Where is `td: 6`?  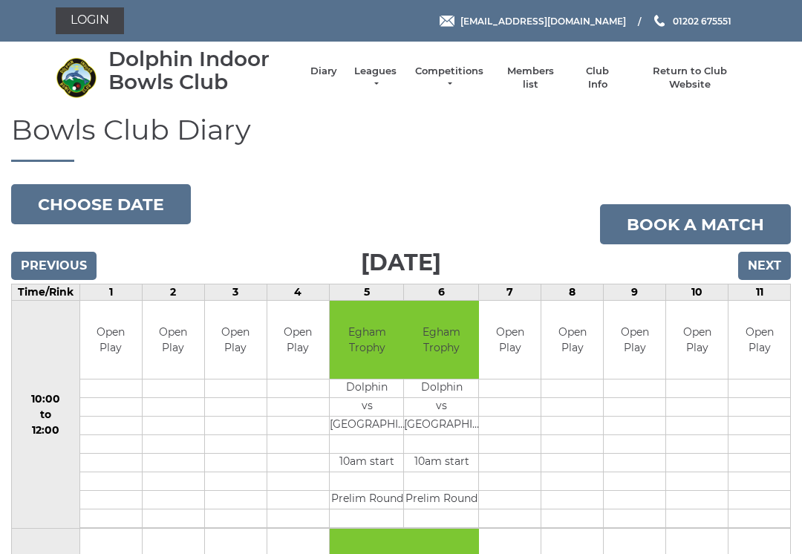
td: 6 is located at coordinates (441, 293).